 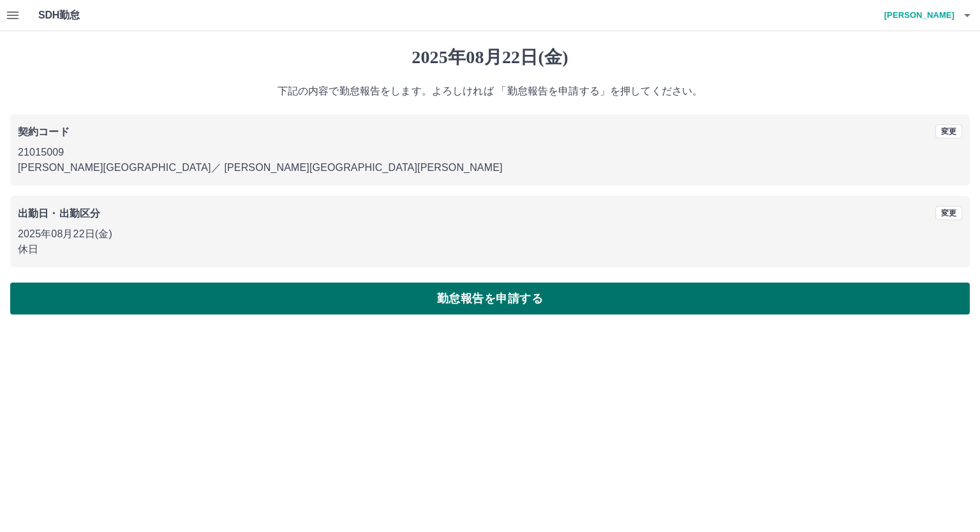 I want to click on button: 勤怠報告を申請する, so click(x=490, y=298).